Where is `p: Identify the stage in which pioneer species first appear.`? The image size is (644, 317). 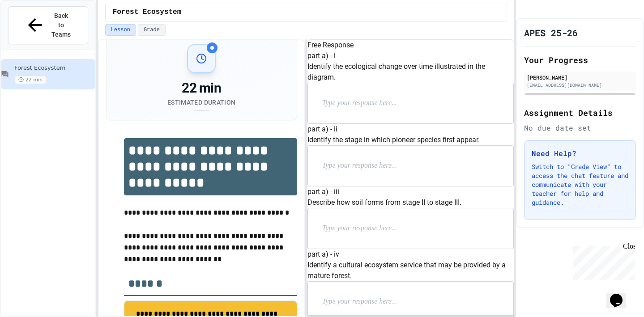 p: Identify the stage in which pioneer species first appear. is located at coordinates (410, 140).